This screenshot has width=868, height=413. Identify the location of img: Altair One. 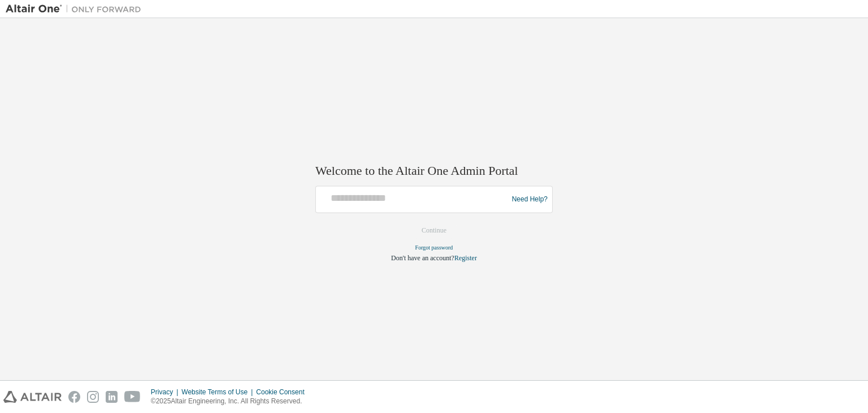
(76, 9).